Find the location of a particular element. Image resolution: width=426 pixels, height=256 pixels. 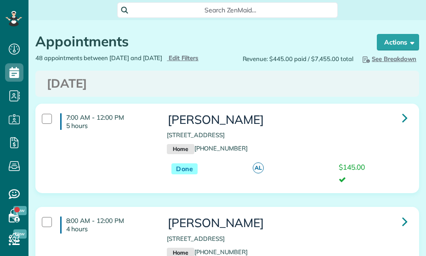

span: AL is located at coordinates (258, 168).